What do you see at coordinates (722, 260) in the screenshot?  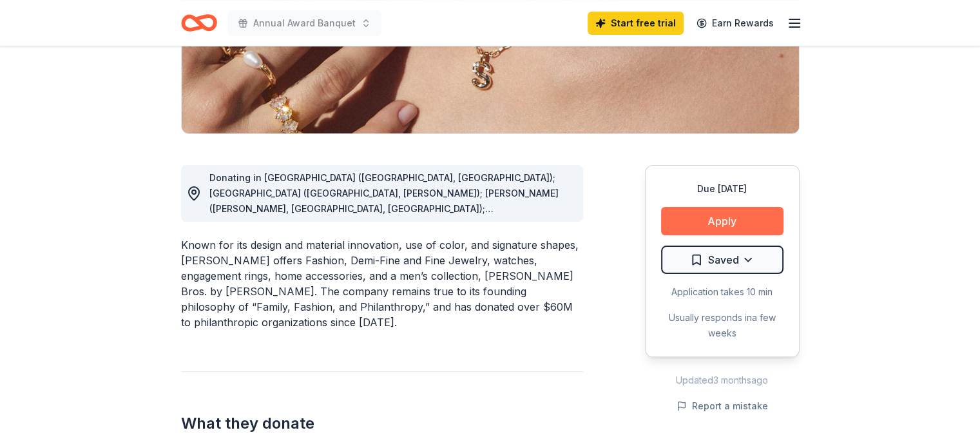 I see `button: Saved` at bounding box center [722, 260].